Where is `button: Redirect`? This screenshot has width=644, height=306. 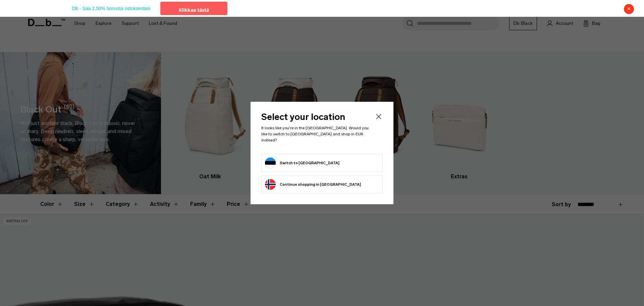
button: Redirect is located at coordinates (302, 163).